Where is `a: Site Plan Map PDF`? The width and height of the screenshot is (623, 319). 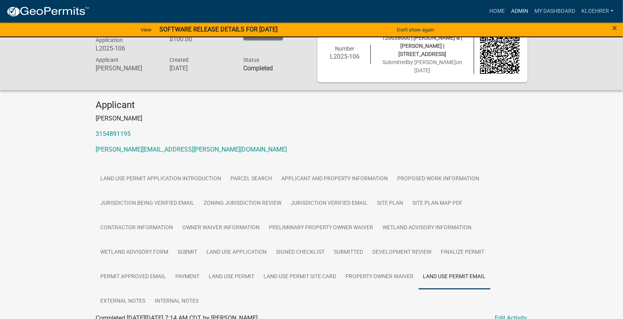
a: Site Plan Map PDF is located at coordinates (438, 204).